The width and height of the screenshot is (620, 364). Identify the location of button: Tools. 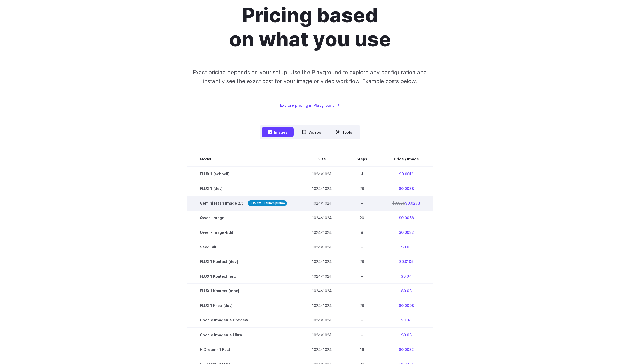
(344, 132).